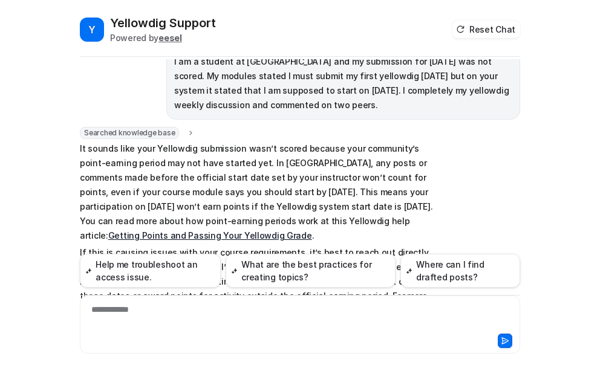  I want to click on button: What are the best practices for creating topics?, so click(310, 271).